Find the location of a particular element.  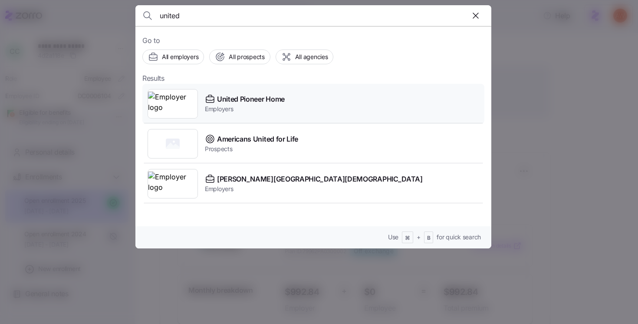

span: Americans United for Life is located at coordinates (257, 139).